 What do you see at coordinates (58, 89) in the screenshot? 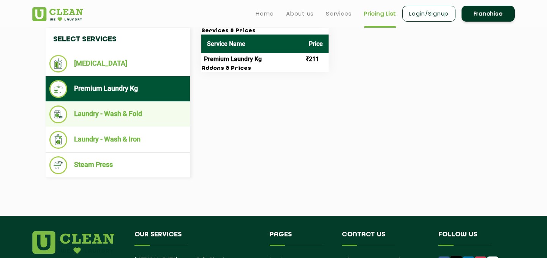
I see `img: Premium Laundry Kg` at bounding box center [58, 89].